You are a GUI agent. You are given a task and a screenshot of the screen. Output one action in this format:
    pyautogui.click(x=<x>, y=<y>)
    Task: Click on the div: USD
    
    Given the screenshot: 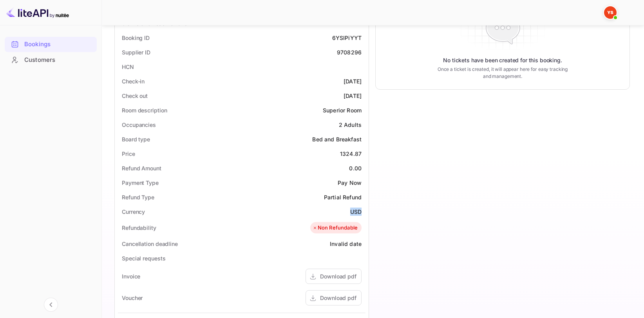 What is the action you would take?
    pyautogui.click(x=356, y=212)
    